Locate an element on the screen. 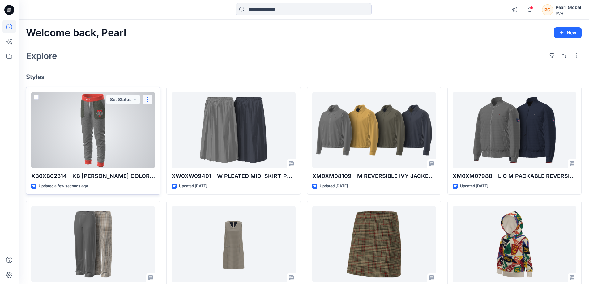 The width and height of the screenshot is (589, 284). div: Pearl Global is located at coordinates (569, 7).